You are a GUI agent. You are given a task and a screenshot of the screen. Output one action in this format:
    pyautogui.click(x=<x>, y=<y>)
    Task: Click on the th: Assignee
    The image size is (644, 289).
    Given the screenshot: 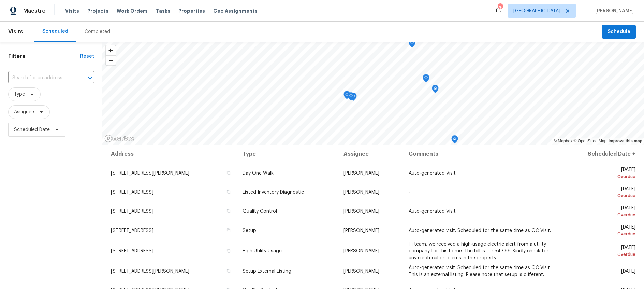 What is the action you would take?
    pyautogui.click(x=371, y=154)
    